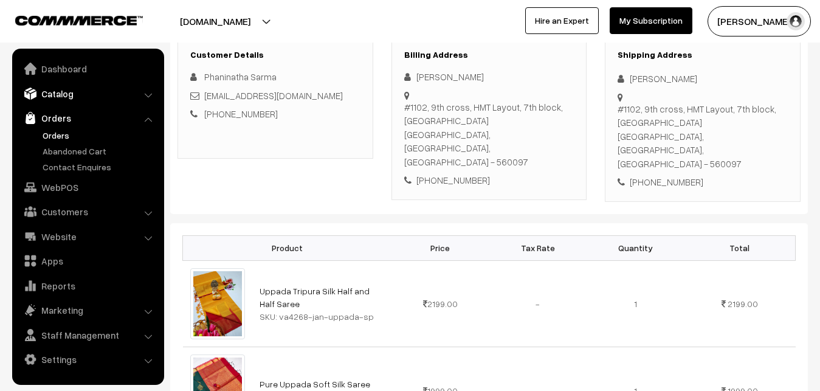 This screenshot has width=820, height=391. I want to click on a: Pure Uppada Soft Silk Saree, so click(315, 383).